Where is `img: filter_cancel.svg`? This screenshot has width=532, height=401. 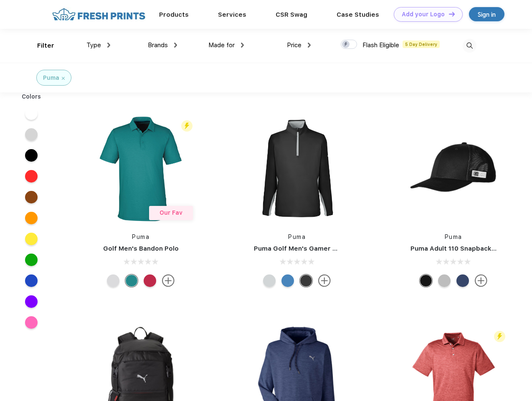
img: filter_cancel.svg is located at coordinates (63, 78).